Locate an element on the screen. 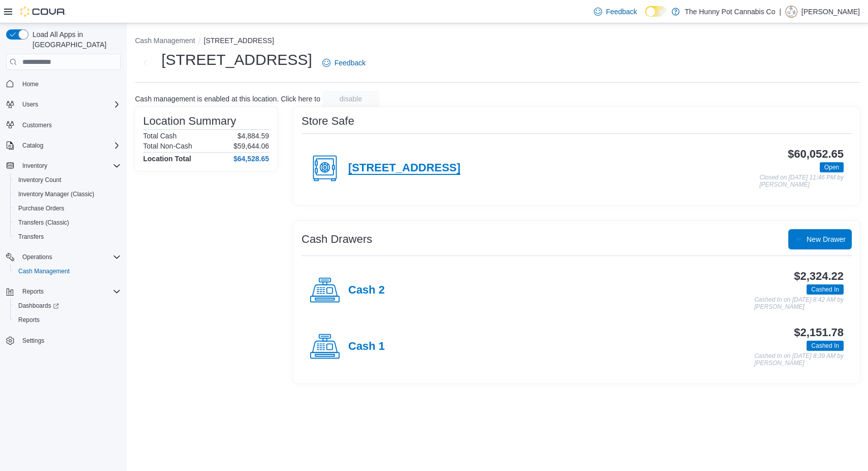 The image size is (868, 471). p: Cash management is enabled at this location. Click here to is located at coordinates (227, 99).